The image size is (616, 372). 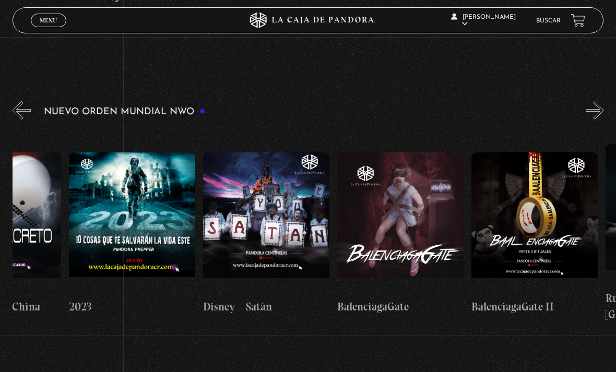 What do you see at coordinates (594, 110) in the screenshot?
I see `button: Next` at bounding box center [594, 110].